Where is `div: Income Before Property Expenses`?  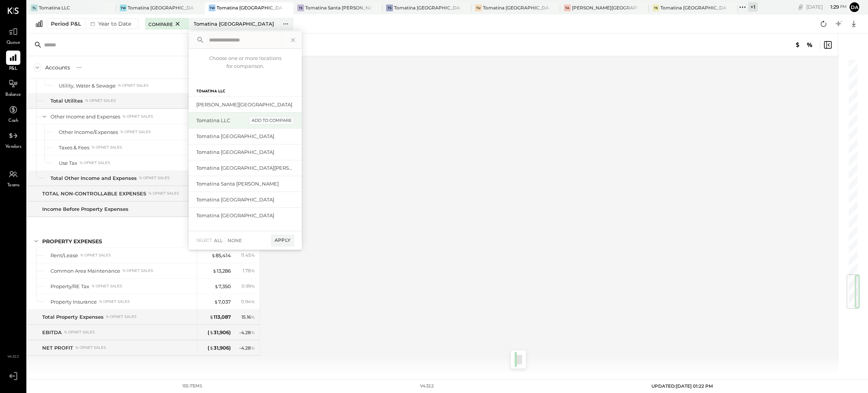
div: Income Before Property Expenses is located at coordinates (85, 209).